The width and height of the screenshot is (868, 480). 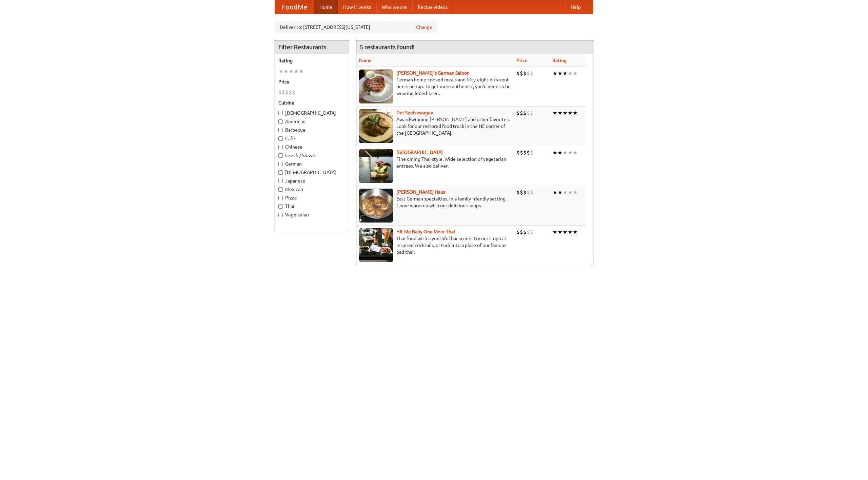 I want to click on input: Pizza, so click(x=280, y=198).